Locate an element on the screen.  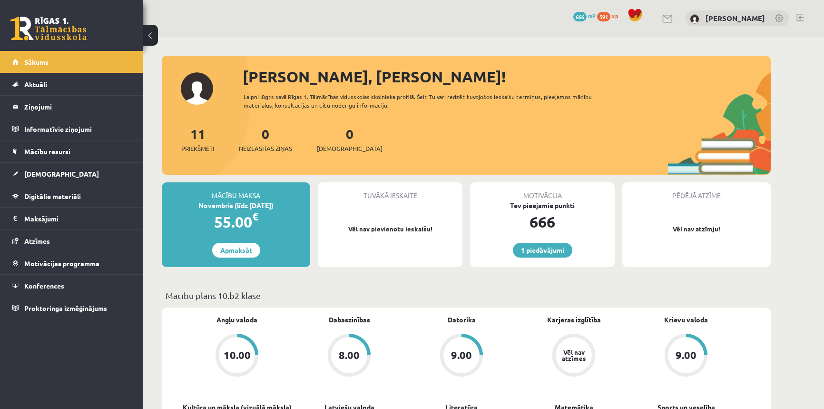
legend: Maksājumi is located at coordinates (78, 218).